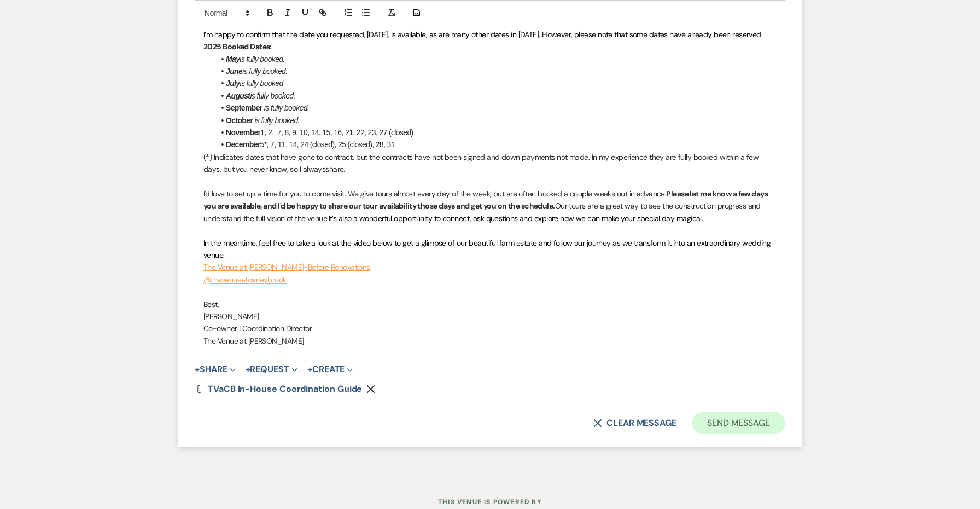 This screenshot has height=509, width=980. Describe the element at coordinates (233, 83) in the screenshot. I see `em: July` at that location.